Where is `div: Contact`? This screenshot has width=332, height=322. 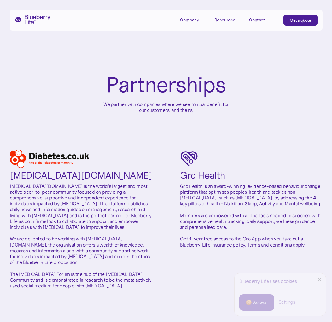 div: Contact is located at coordinates (257, 20).